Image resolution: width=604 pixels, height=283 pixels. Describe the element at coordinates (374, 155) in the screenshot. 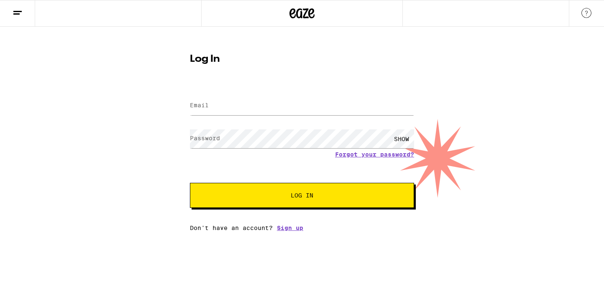

I see `a: Forgot your password?` at that location.